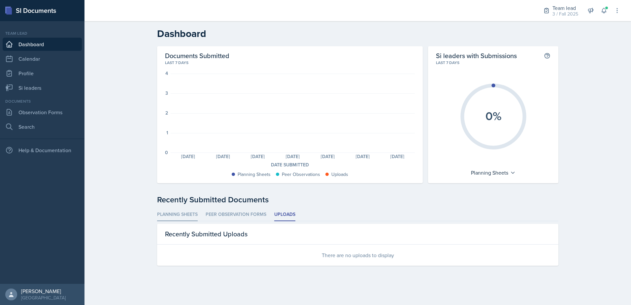  I want to click on div: Uploads, so click(340, 174).